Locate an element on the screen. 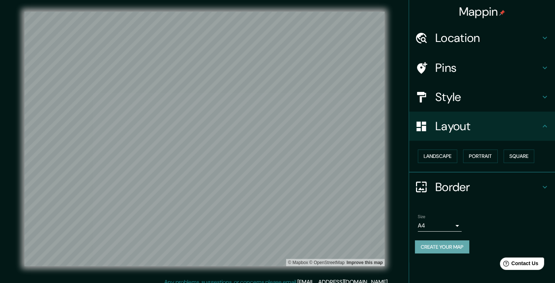 The width and height of the screenshot is (555, 283). h4: Style is located at coordinates (488, 97).